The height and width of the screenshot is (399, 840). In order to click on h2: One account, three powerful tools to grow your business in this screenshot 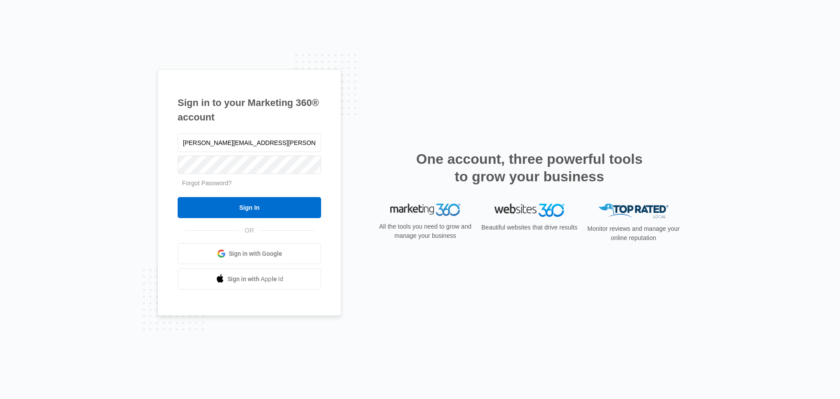, I will do `click(530, 168)`.